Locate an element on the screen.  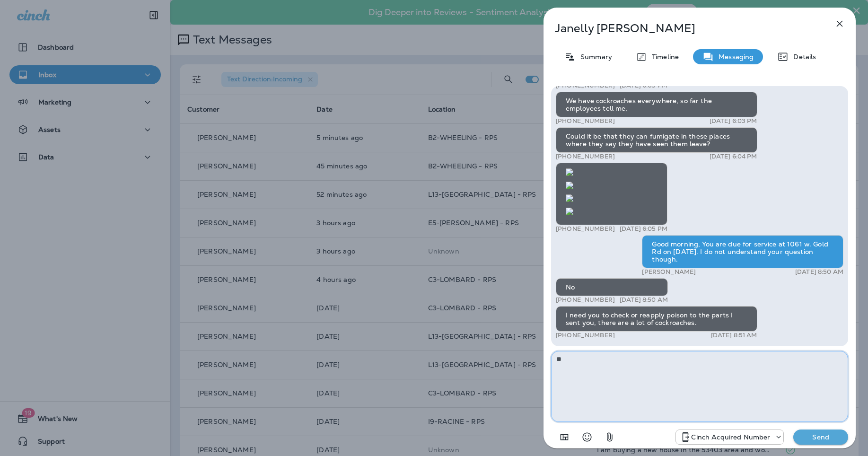
div: We have cockroaches everywhere, so far the employees tell me, is located at coordinates (657, 105).